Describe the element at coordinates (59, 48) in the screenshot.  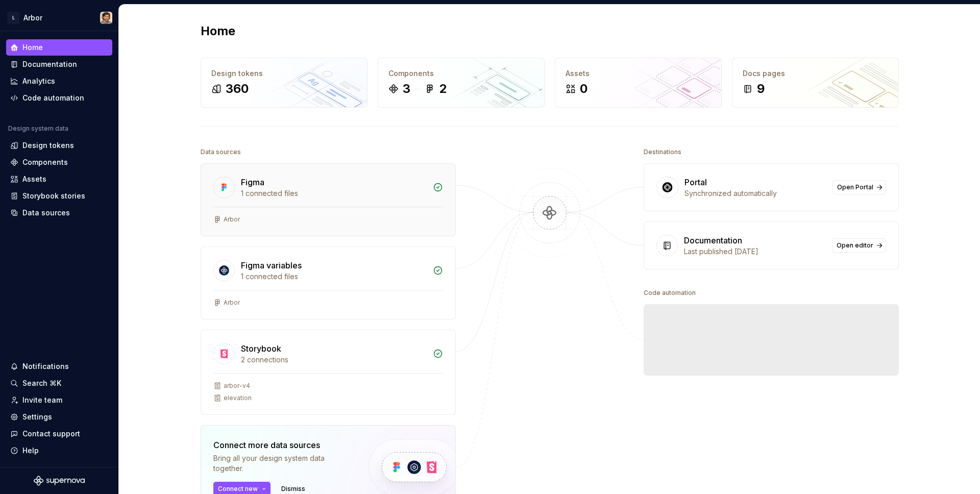
I see `a: Home` at that location.